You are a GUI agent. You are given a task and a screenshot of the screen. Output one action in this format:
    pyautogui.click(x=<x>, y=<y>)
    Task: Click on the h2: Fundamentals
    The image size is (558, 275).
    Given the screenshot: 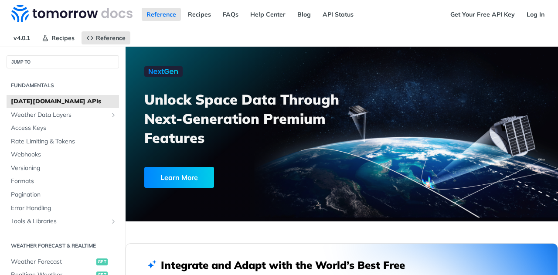 What is the action you would take?
    pyautogui.click(x=63, y=85)
    